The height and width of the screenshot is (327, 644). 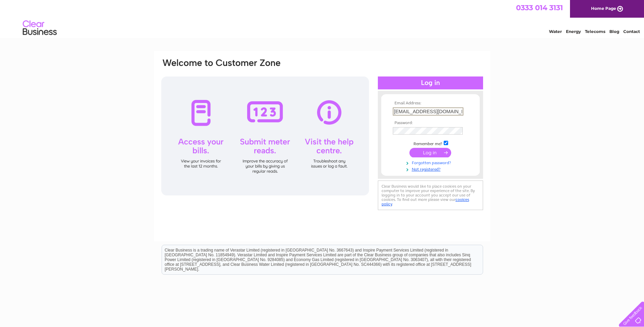 I want to click on a: Contact, so click(x=632, y=31).